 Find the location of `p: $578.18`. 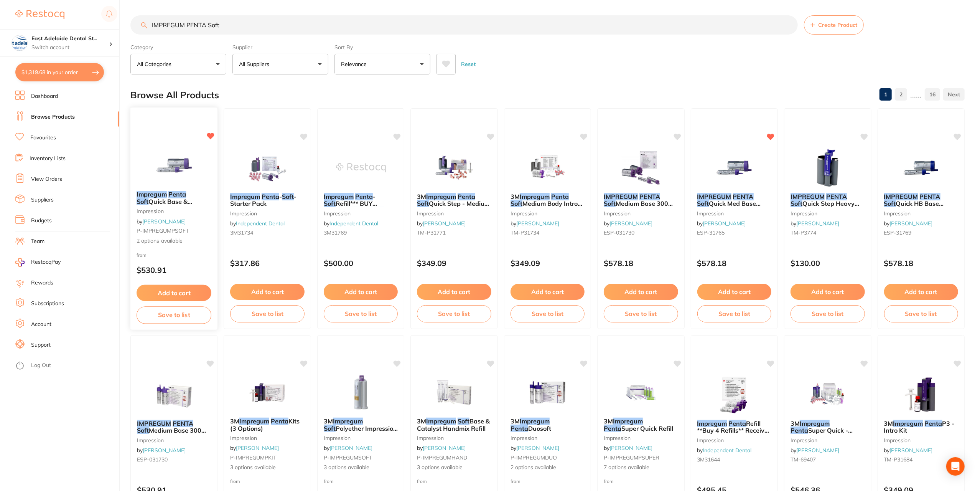

p: $578.18 is located at coordinates (921, 263).